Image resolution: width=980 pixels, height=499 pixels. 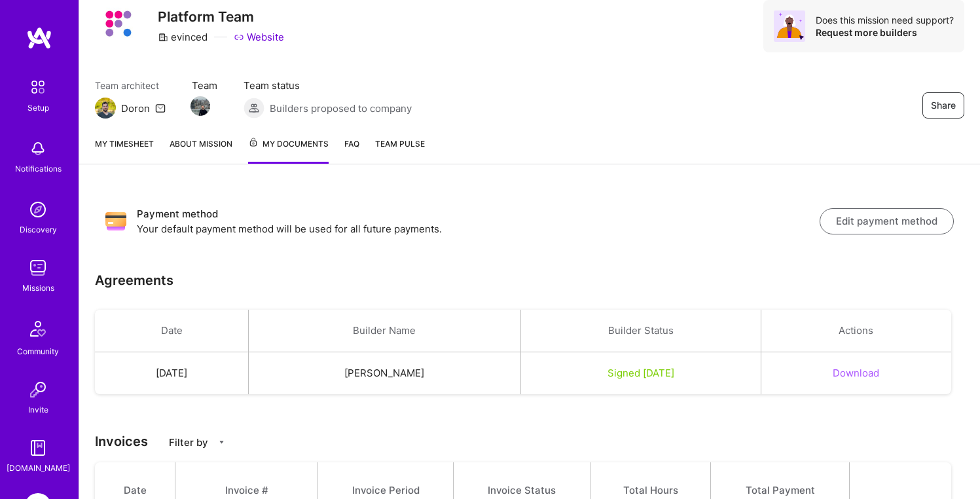 What do you see at coordinates (855, 331) in the screenshot?
I see `th: Actions` at bounding box center [855, 331].